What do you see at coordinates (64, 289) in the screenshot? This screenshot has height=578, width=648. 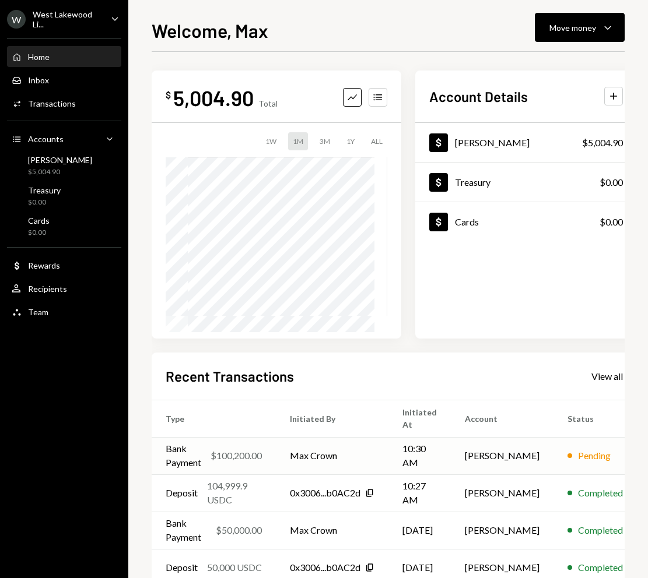 I see `a: Recipients` at bounding box center [64, 289].